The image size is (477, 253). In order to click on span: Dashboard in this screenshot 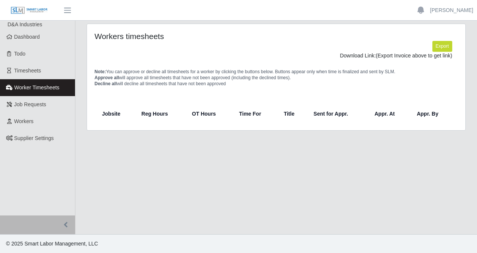, I will do `click(27, 37)`.